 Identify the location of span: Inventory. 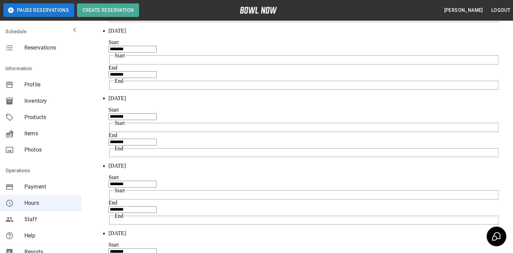
(50, 101).